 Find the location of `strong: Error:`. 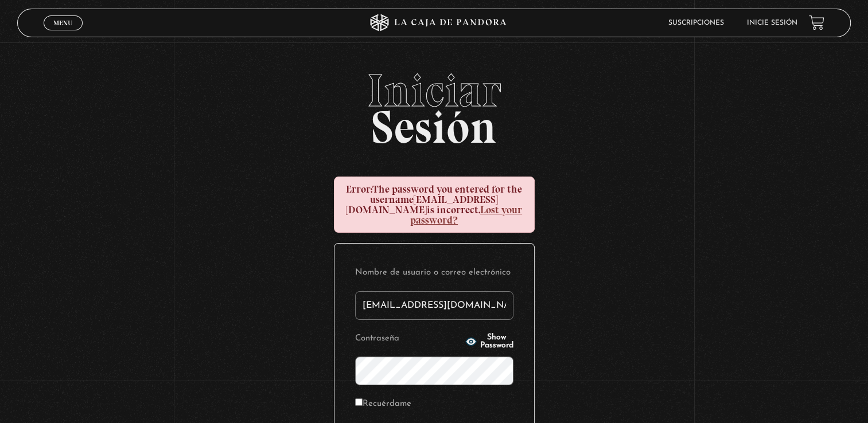

strong: Error: is located at coordinates (359, 189).